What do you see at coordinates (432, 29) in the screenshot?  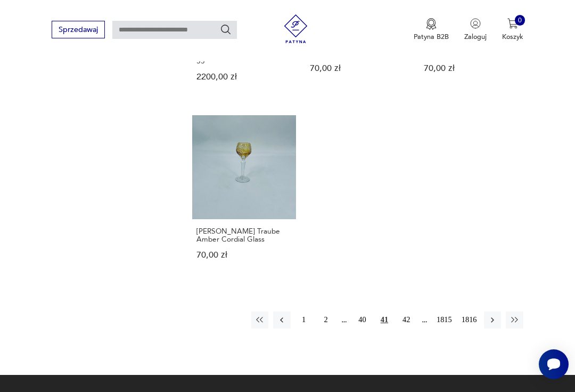 I see `button: Patyna B2B` at bounding box center [432, 29].